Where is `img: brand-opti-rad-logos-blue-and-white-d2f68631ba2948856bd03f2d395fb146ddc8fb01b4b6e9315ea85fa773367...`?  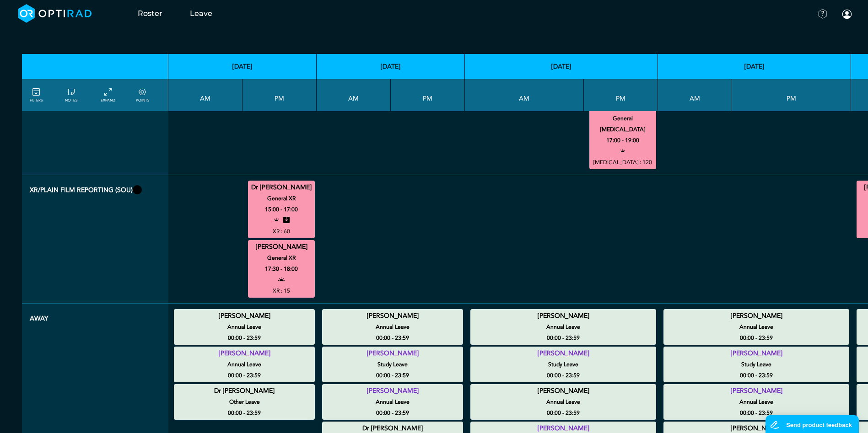
img: brand-opti-rad-logos-blue-and-white-d2f68631ba2948856bd03f2d395fb146ddc8fb01b4b6e9315ea85fa773367... is located at coordinates (55, 13).